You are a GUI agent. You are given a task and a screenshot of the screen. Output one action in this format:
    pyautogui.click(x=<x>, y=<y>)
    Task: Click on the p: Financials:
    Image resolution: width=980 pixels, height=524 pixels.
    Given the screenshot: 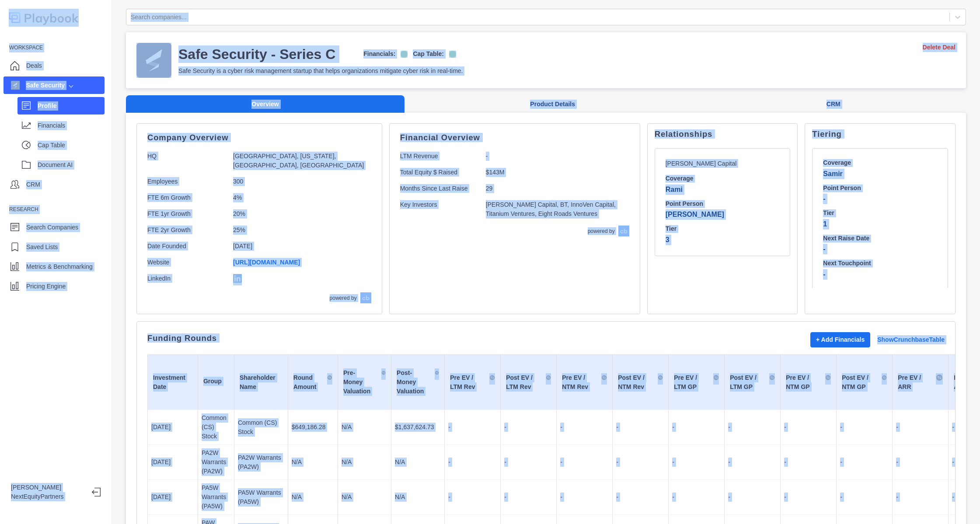 What is the action you would take?
    pyautogui.click(x=379, y=54)
    